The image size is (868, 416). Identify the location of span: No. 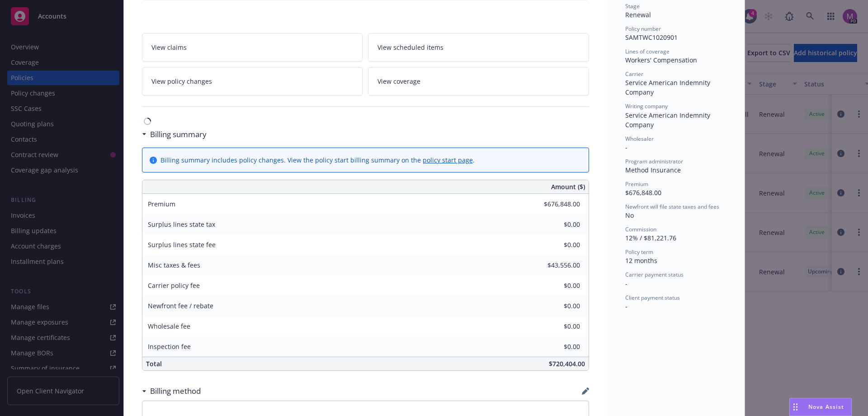
(630, 215).